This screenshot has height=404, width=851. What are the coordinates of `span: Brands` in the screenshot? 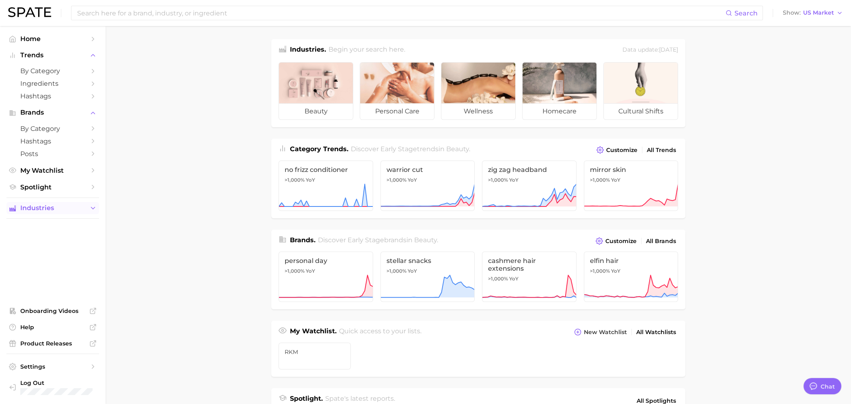 It's located at (53, 113).